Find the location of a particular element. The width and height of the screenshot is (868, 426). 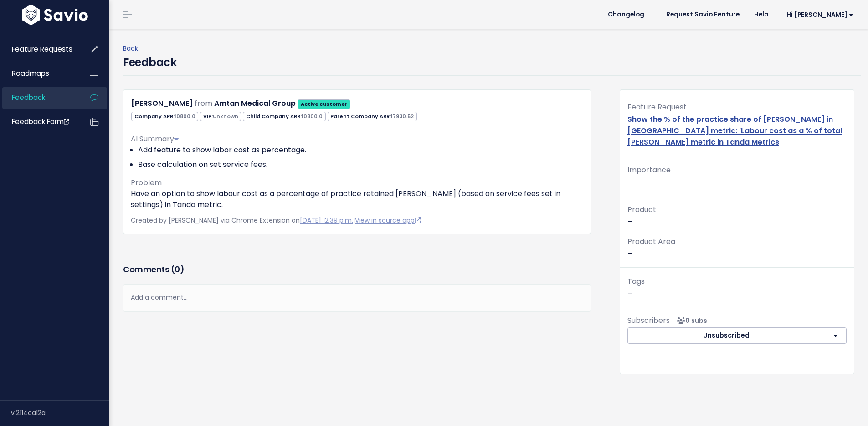

img: logo-white.9d6f32f41409.svg is located at coordinates (55, 15).